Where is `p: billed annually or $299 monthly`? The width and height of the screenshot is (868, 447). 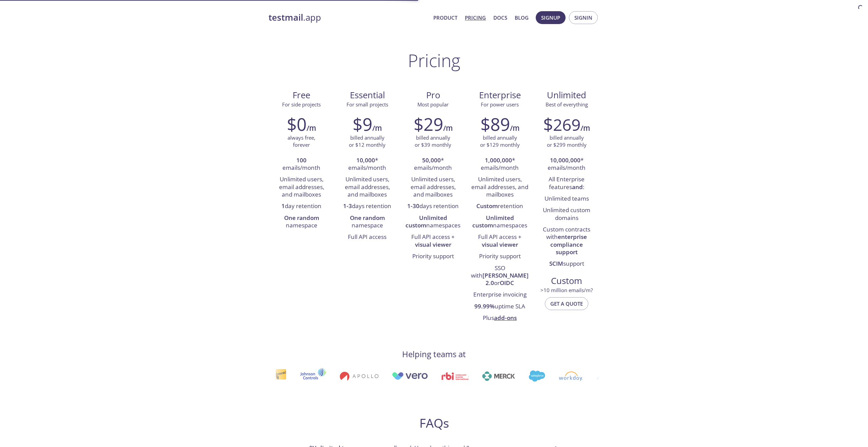
p: billed annually or $299 monthly is located at coordinates (566, 141).